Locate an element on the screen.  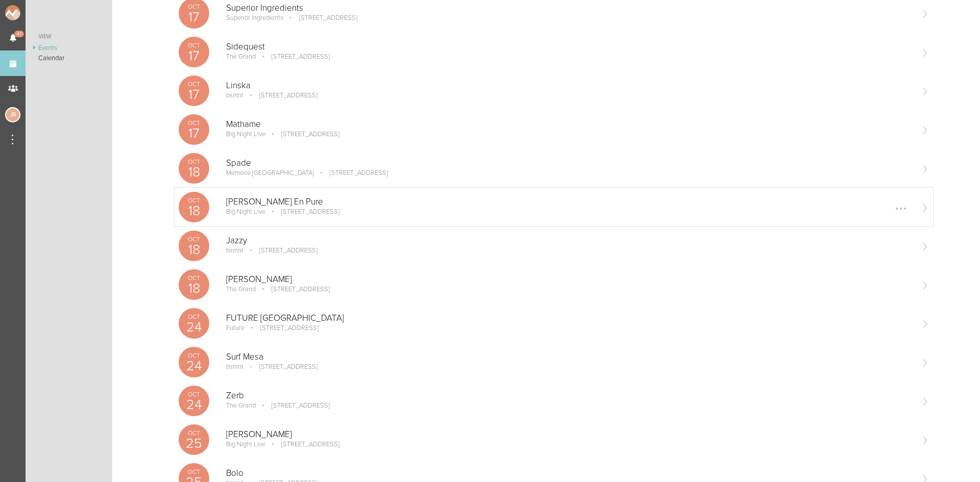
p: Linska is located at coordinates (570, 86).